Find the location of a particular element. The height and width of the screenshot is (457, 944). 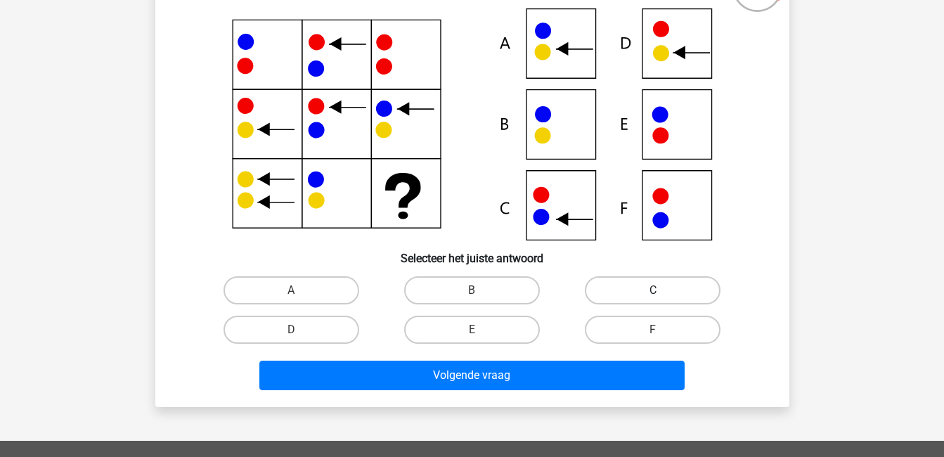

h6: Selecteer het juiste antwoord is located at coordinates (472, 252).